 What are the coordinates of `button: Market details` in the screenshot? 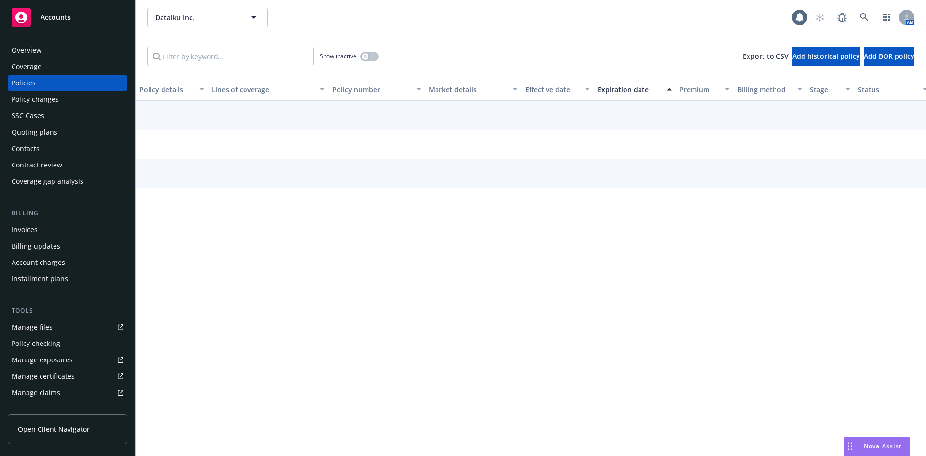 It's located at (473, 89).